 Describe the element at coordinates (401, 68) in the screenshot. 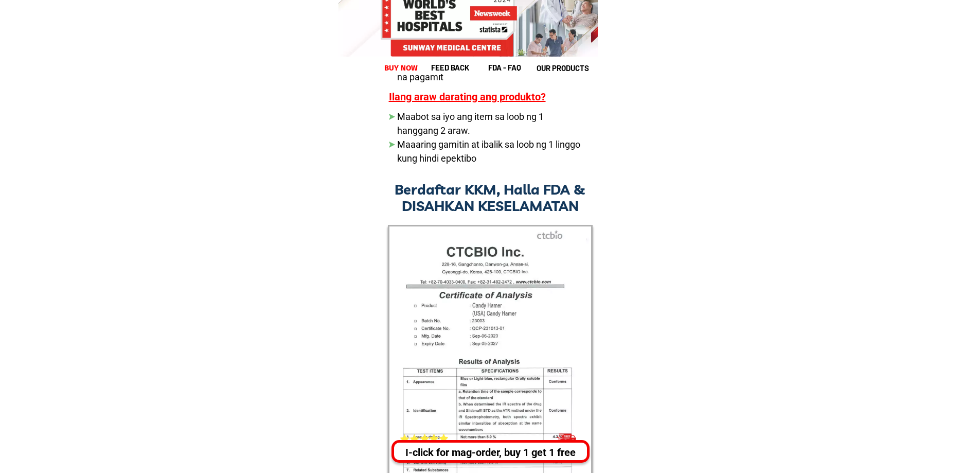

I see `font: Buy now` at that location.